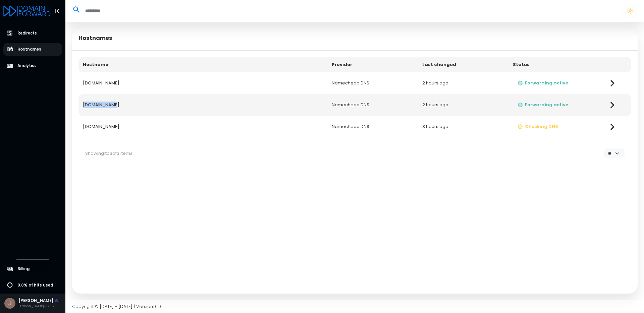  Describe the element at coordinates (33, 33) in the screenshot. I see `a: Redirects` at that location.